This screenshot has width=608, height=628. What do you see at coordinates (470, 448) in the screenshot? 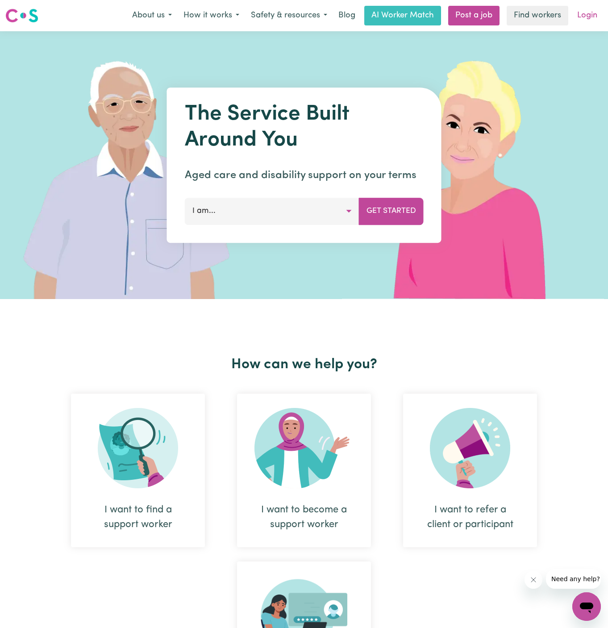
I see `img: Refer` at bounding box center [470, 448].